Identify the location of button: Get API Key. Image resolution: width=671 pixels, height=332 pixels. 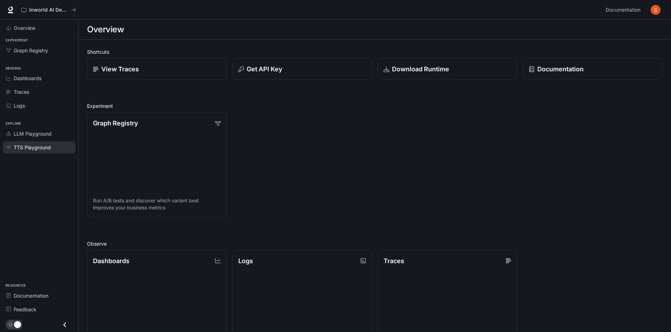
(302, 69).